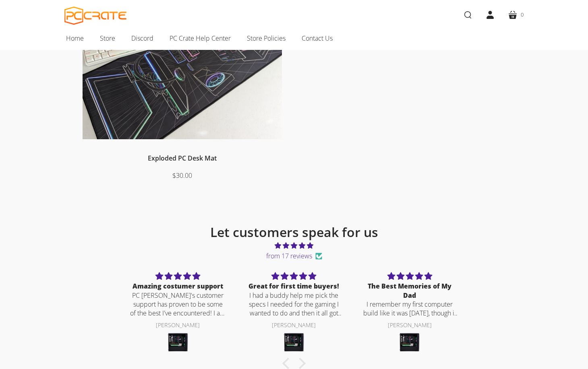 Image resolution: width=588 pixels, height=369 pixels. I want to click on div: Amazing costumer support, so click(178, 286).